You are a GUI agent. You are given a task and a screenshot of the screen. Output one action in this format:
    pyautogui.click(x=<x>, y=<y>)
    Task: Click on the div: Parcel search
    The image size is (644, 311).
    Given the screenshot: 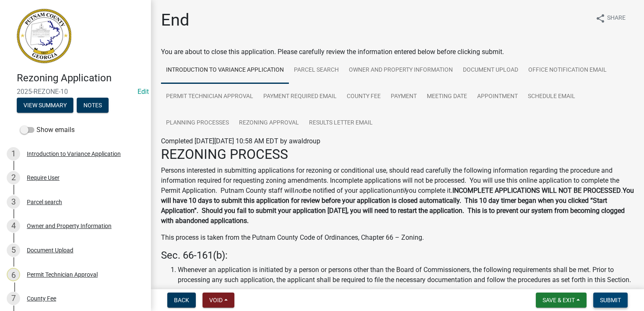 What is the action you would take?
    pyautogui.click(x=45, y=202)
    